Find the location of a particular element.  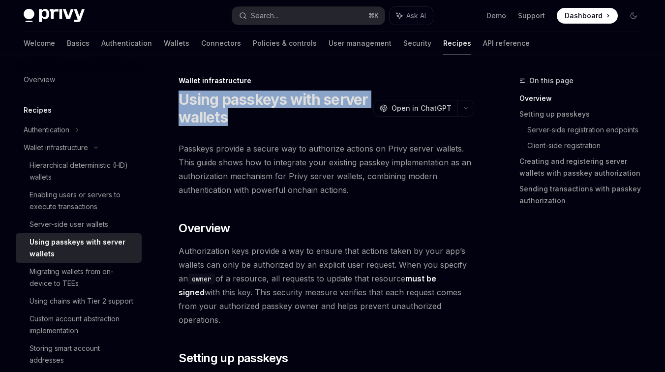

a: Dashboard is located at coordinates (588, 16).